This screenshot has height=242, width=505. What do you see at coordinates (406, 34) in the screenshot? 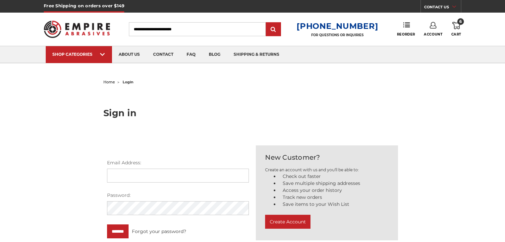
I see `span: Reorder` at bounding box center [406, 34].